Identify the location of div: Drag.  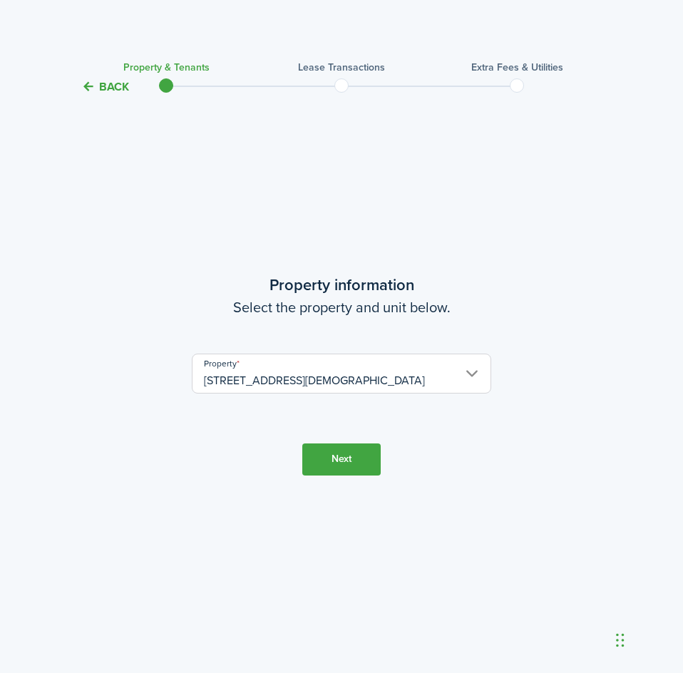
(620, 640).